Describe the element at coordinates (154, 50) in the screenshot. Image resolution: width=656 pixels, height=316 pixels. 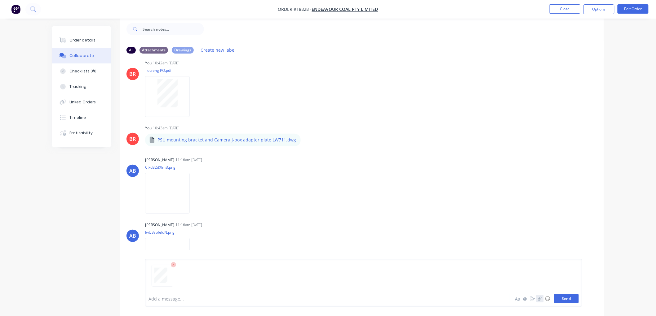
I see `div: Attachments` at that location.